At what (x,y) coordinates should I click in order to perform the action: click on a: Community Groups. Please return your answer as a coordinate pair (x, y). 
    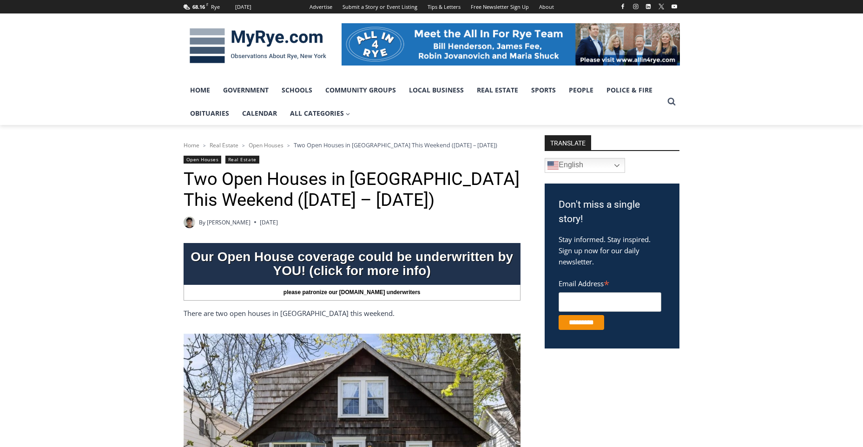
    Looking at the image, I should click on (361, 90).